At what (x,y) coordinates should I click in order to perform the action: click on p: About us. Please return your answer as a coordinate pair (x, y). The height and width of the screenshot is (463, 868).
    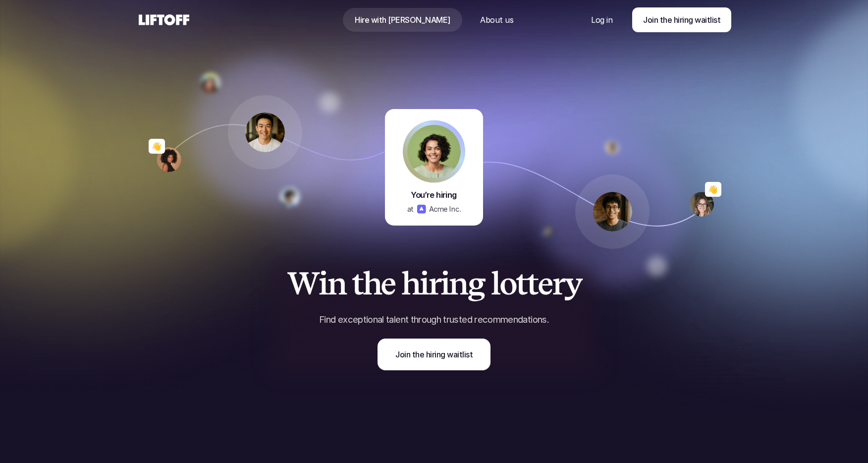
    Looking at the image, I should click on (497, 20).